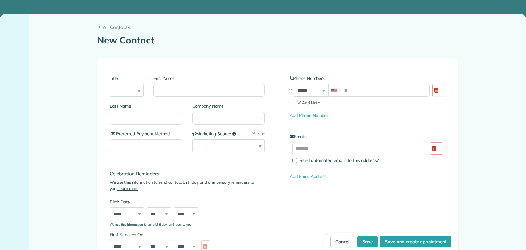 The height and width of the screenshot is (250, 526). What do you see at coordinates (290, 90) in the screenshot?
I see `img: drag_indicator-119b368615184ecde3eda3c64c821f6cf29d3e2b97b89ee44bc31753036683e5.png` at bounding box center [290, 90].